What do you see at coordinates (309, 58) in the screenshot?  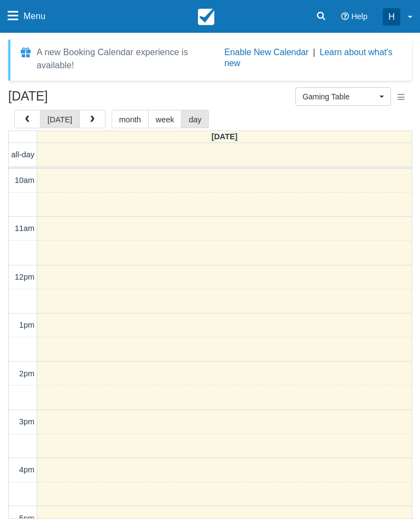 I see `a: Learn about what's new` at bounding box center [309, 58].